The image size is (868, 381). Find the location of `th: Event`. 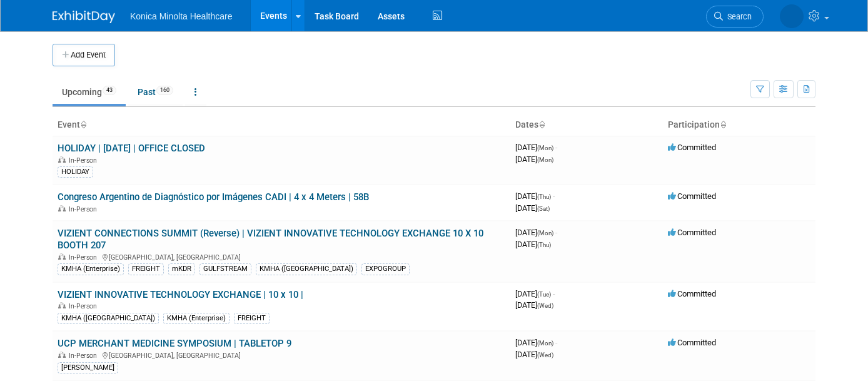

th: Event is located at coordinates (282, 125).